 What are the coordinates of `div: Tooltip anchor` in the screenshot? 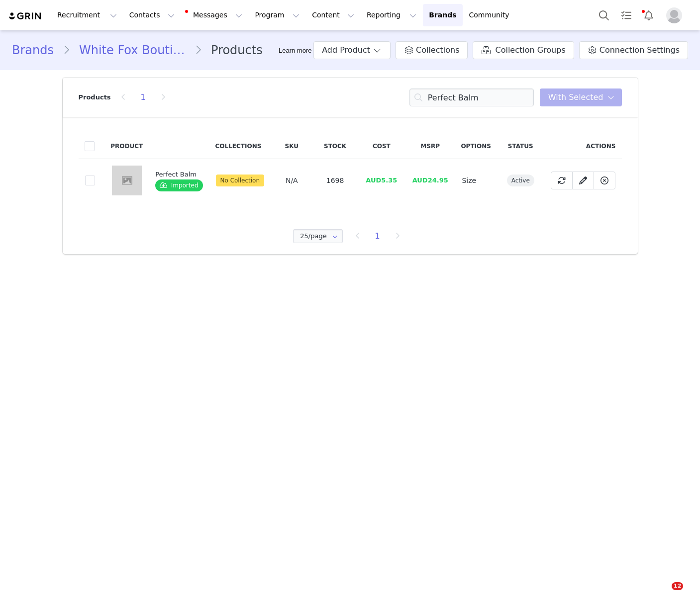 It's located at (295, 51).